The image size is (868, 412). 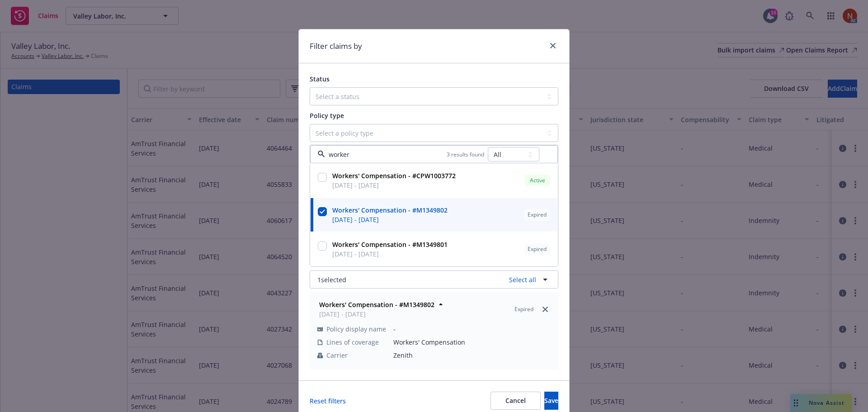 What do you see at coordinates (353, 342) in the screenshot?
I see `span: Lines of coverage` at bounding box center [353, 342].